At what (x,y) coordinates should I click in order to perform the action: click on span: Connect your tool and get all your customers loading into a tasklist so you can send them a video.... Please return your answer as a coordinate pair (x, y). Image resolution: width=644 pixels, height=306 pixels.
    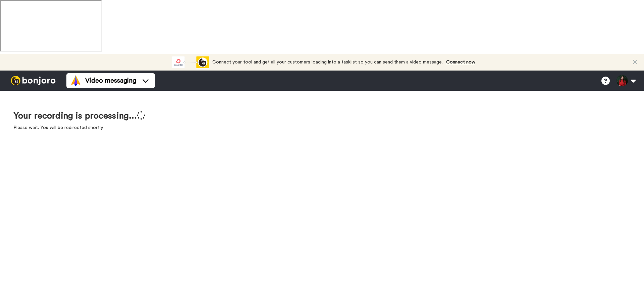
    Looking at the image, I should click on (328, 62).